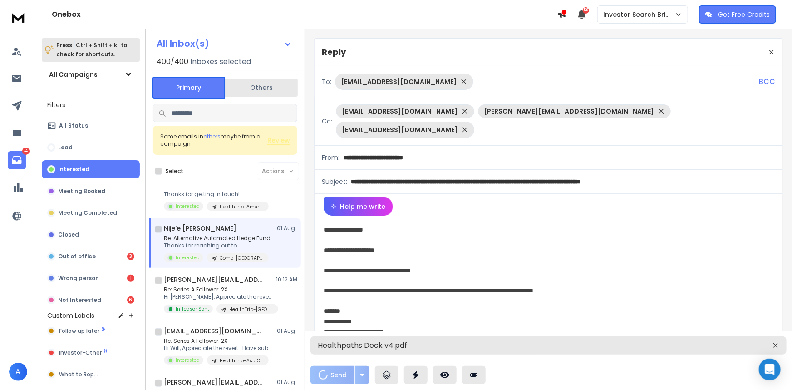 This screenshot has height=390, width=792. Describe the element at coordinates (77, 256) in the screenshot. I see `p: Out of office` at that location.